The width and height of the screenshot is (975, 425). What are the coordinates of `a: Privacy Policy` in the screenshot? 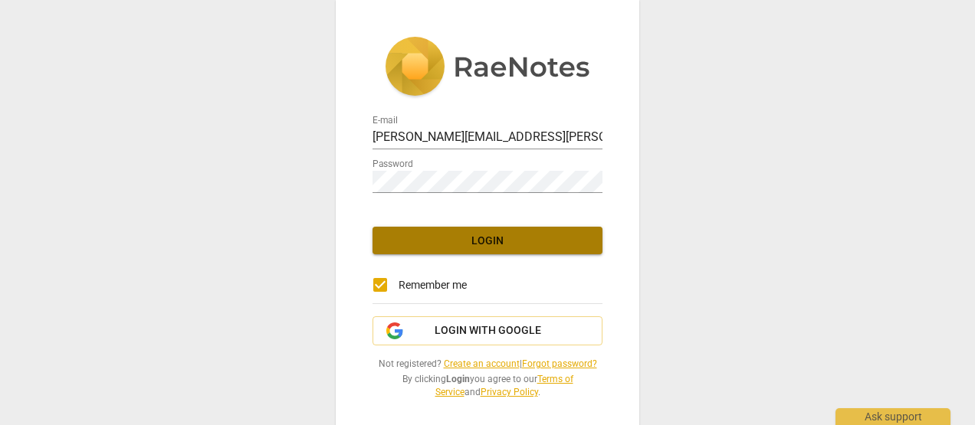 It's located at (509, 392).